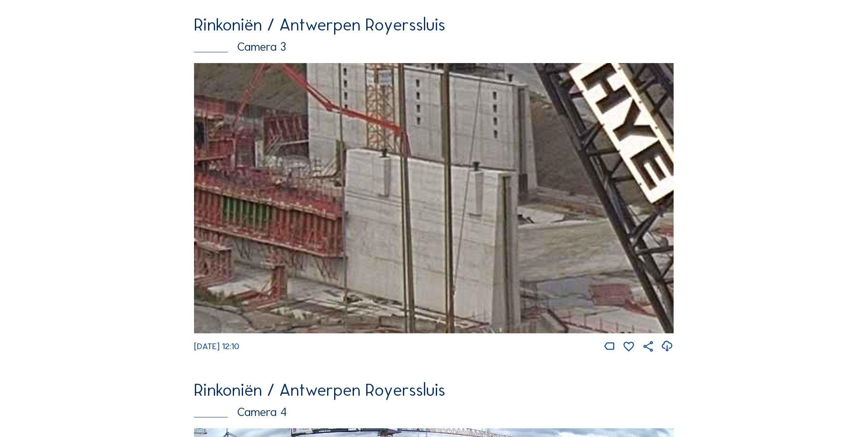 This screenshot has width=868, height=437. I want to click on img: Image, so click(434, 198).